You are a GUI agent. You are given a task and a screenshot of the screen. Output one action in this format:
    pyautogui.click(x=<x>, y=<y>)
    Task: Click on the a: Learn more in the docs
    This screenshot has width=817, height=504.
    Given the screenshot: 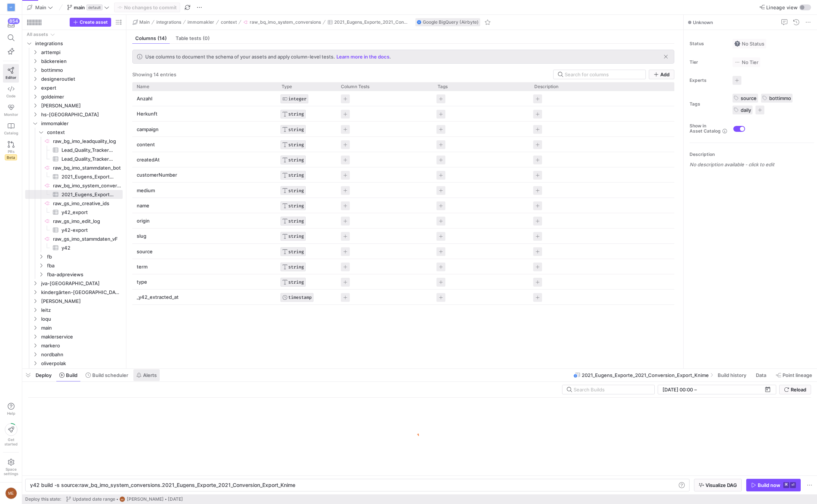 What is the action you would take?
    pyautogui.click(x=363, y=57)
    